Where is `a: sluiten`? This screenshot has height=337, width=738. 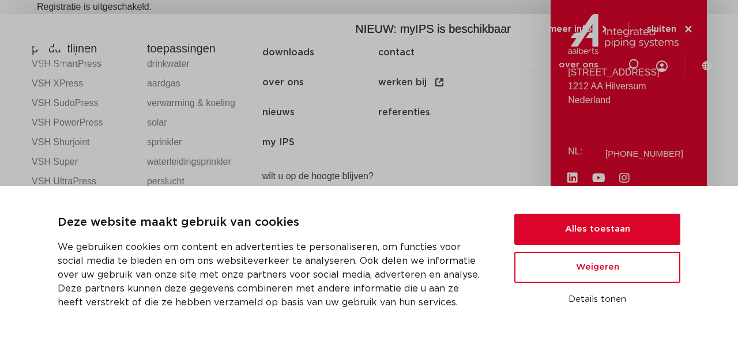
a: sluiten is located at coordinates (670, 29).